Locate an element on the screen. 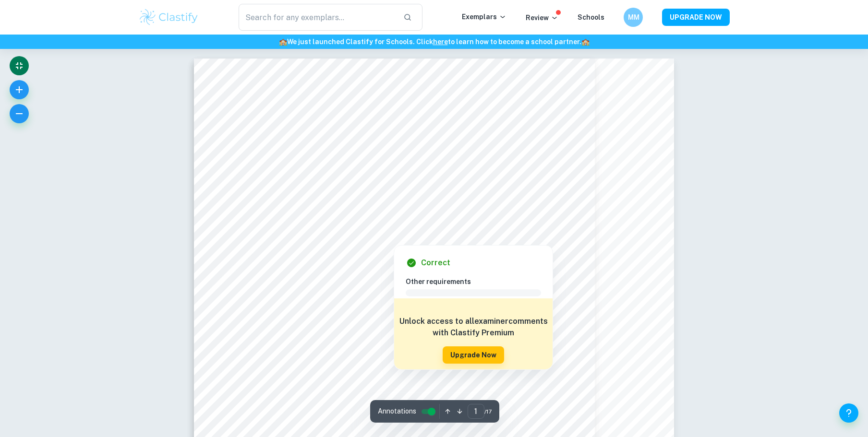 This screenshot has height=437, width=868. span: Annotations is located at coordinates (397, 411).